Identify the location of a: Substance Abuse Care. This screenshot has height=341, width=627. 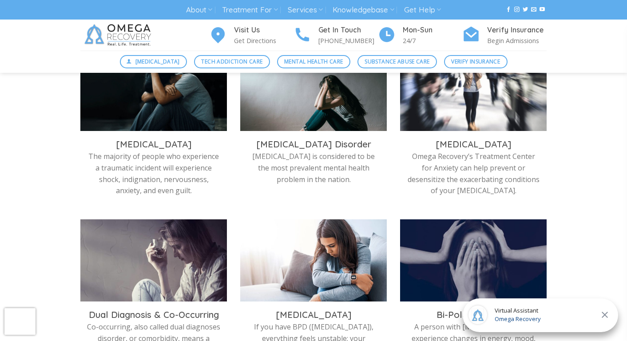
(397, 62).